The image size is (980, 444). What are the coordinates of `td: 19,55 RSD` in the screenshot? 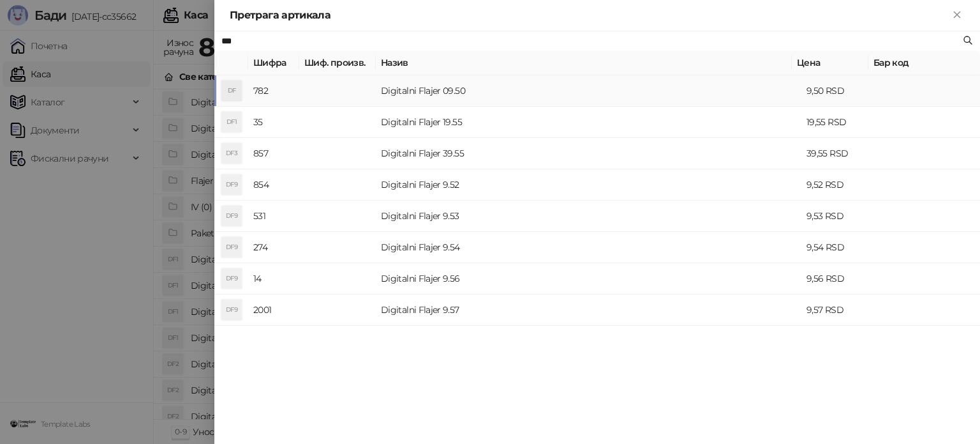 It's located at (840, 122).